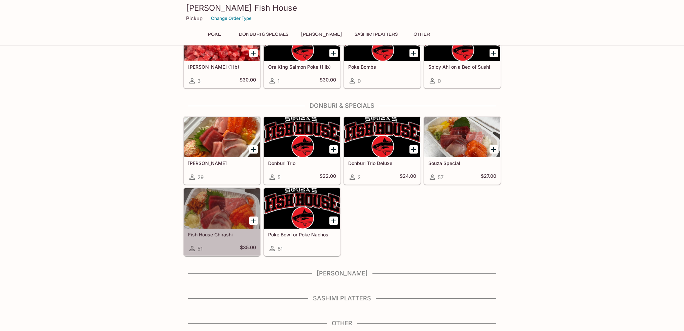 The height and width of the screenshot is (331, 684). What do you see at coordinates (248, 248) in the screenshot?
I see `h5: $35.00` at bounding box center [248, 248].